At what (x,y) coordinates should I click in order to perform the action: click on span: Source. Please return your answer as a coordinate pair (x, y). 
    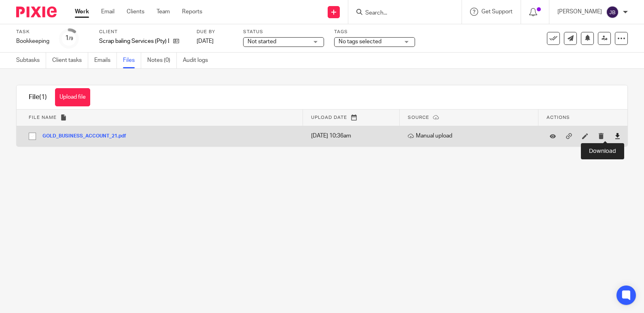
    Looking at the image, I should click on (418, 117).